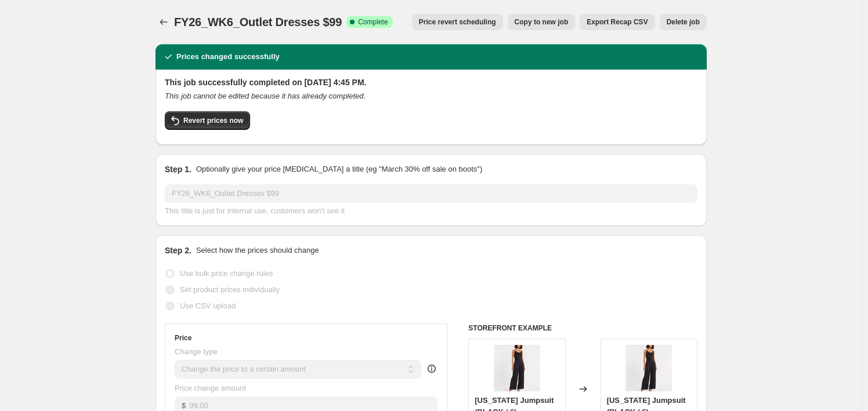  I want to click on p: Select how the prices should change, so click(258, 250).